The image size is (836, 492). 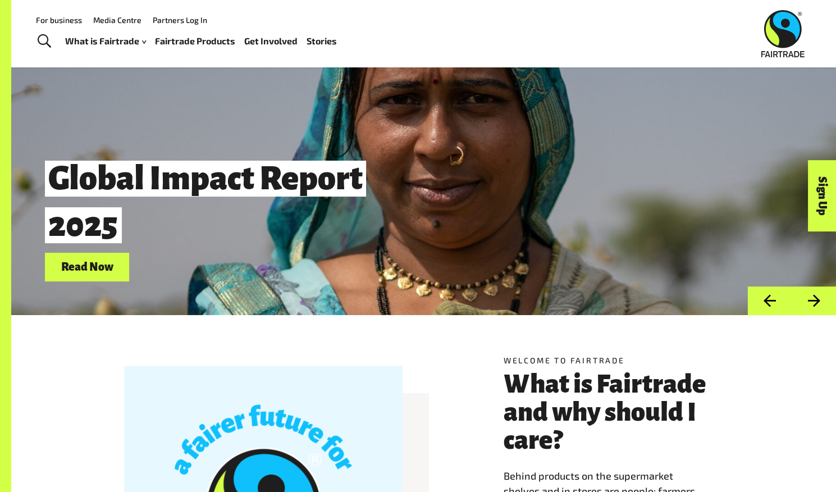 I want to click on h5: Welcome to Fairtrade, so click(x=614, y=360).